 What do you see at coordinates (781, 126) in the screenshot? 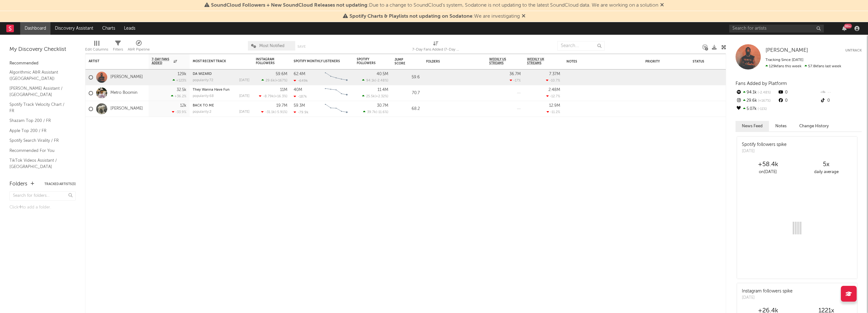
I see `button: Notes` at bounding box center [781, 126].